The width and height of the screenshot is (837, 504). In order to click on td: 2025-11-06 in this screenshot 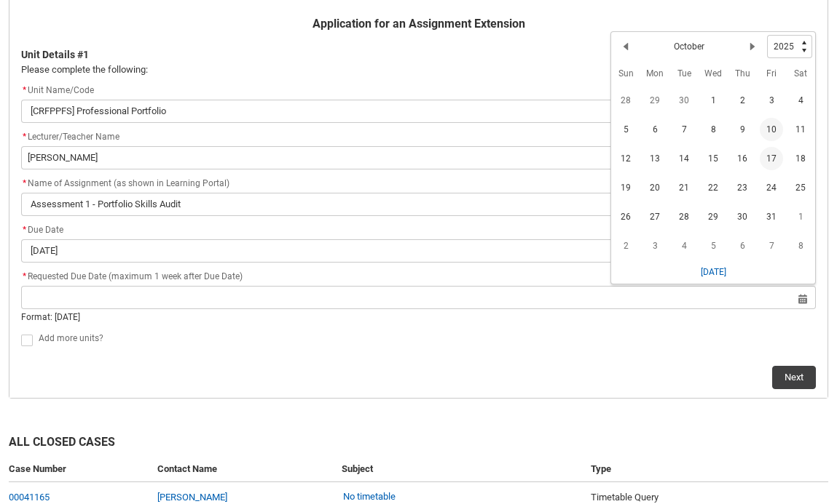, I will do `click(742, 246)`.